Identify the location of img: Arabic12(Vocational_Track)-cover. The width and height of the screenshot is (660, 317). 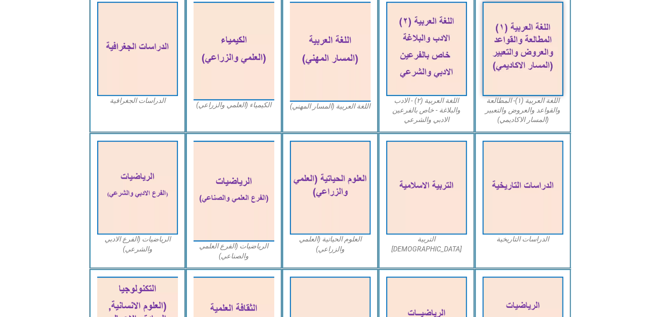
(330, 52).